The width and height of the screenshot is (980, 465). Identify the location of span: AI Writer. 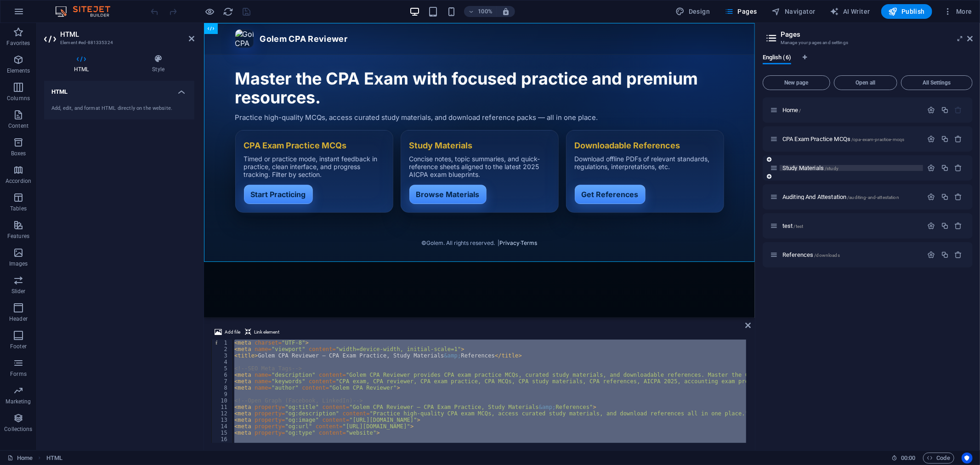
(850, 11).